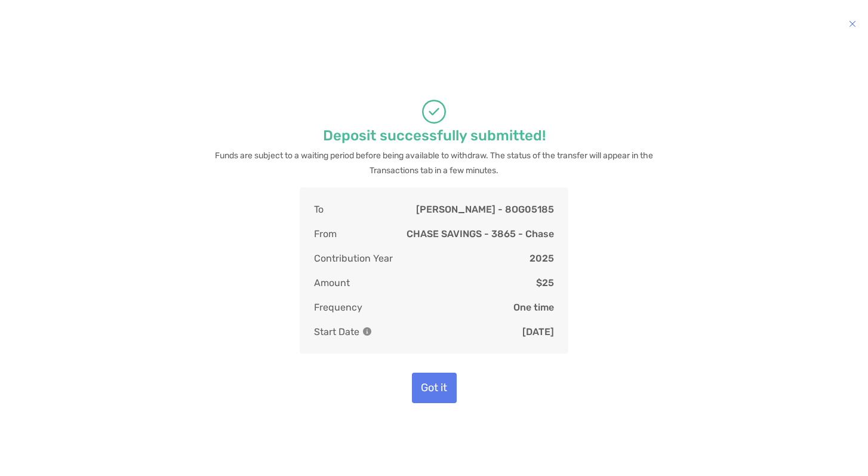 The width and height of the screenshot is (868, 476). I want to click on p: Frequency, so click(338, 307).